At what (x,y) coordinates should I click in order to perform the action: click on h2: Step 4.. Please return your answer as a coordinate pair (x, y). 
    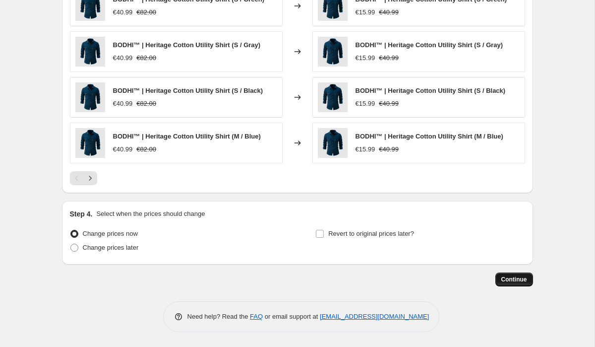
    Looking at the image, I should click on (81, 214).